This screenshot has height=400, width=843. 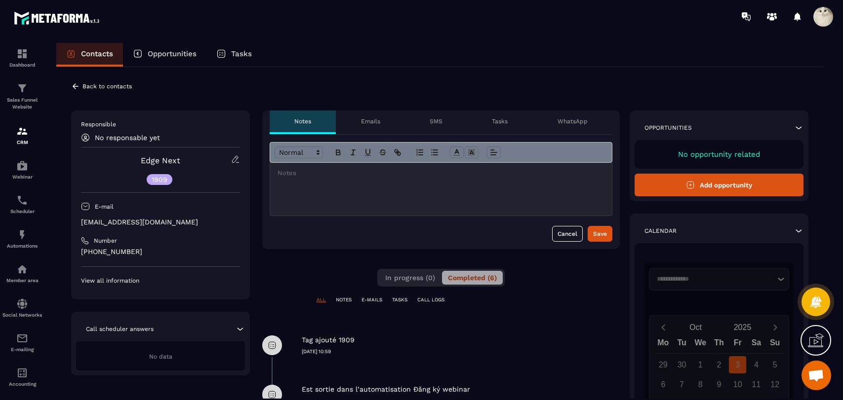 What do you see at coordinates (164, 55) in the screenshot?
I see `a: Opportunities` at bounding box center [164, 55].